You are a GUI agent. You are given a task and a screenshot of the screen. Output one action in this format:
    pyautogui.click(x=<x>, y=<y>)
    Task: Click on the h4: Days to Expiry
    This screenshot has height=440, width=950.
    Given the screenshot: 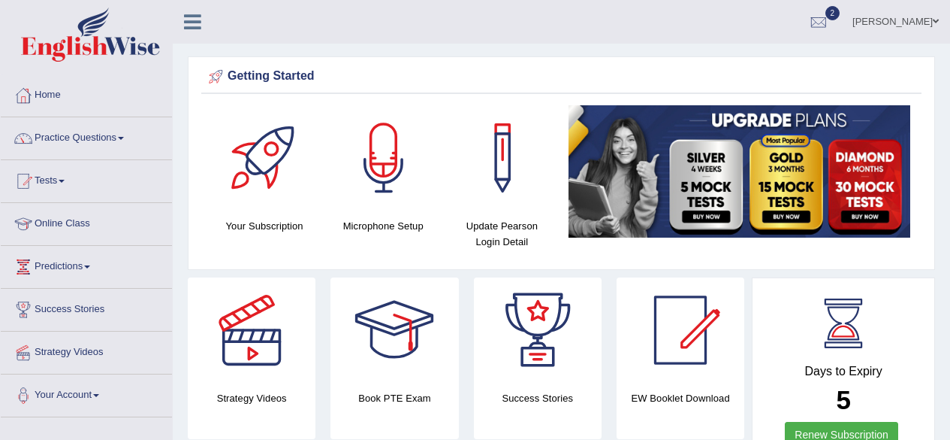 What is the action you would take?
    pyautogui.click(x=844, y=371)
    